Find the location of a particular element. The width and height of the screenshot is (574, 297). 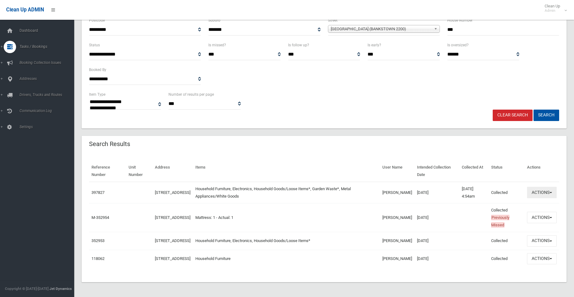

span: Previously Missed is located at coordinates (500, 221).